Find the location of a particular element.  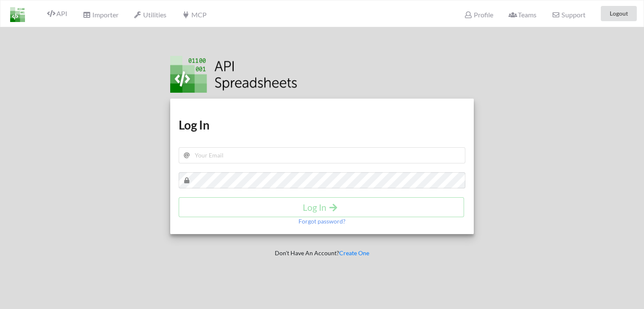

p: Forgot password? is located at coordinates (322, 221).